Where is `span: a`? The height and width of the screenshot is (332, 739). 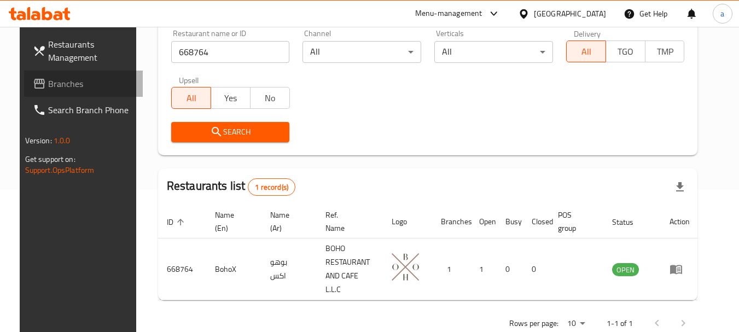 span: a is located at coordinates (722, 14).